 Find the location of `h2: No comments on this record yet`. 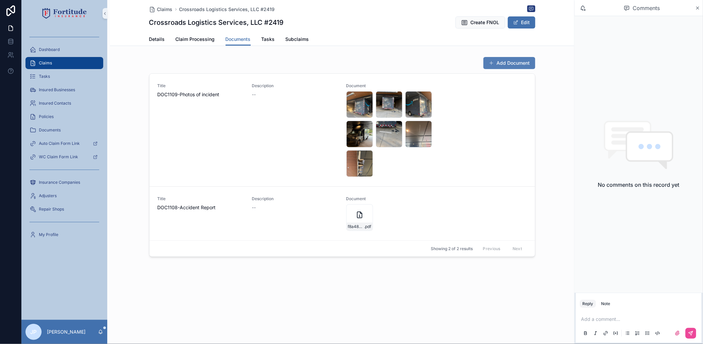

h2: No comments on this record yet is located at coordinates (639, 185).